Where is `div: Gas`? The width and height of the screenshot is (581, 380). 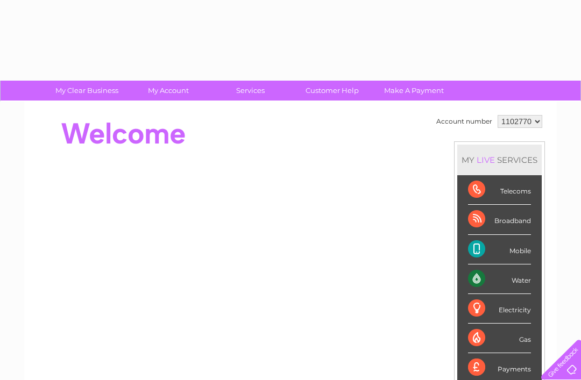
div: Gas is located at coordinates (499, 338).